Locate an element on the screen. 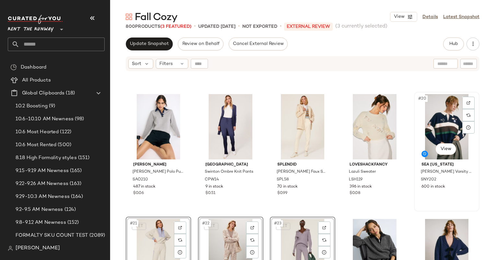 This screenshot has height=260, width=495. img: CPW14.jpg is located at coordinates (231, 127).